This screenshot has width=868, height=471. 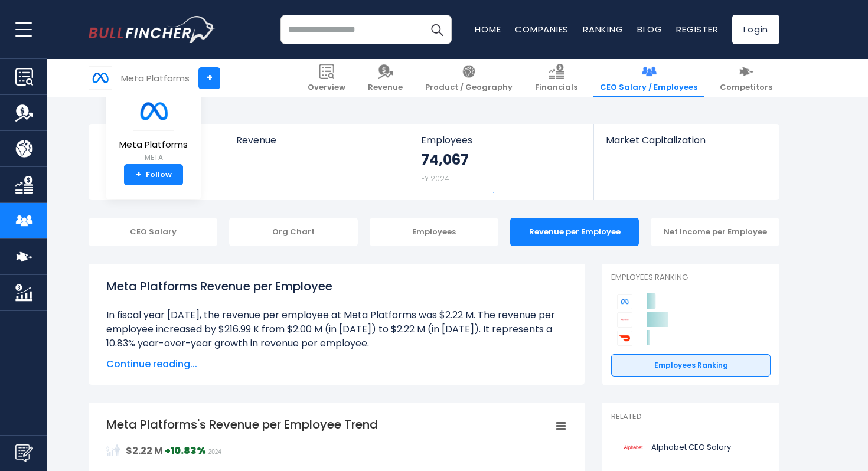 I want to click on a: Product / Geography, so click(x=469, y=78).